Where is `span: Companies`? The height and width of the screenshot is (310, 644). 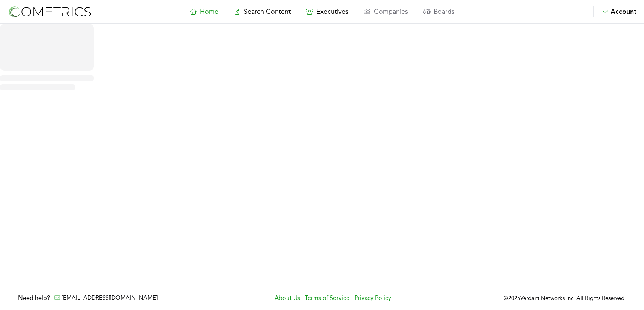 span: Companies is located at coordinates (391, 11).